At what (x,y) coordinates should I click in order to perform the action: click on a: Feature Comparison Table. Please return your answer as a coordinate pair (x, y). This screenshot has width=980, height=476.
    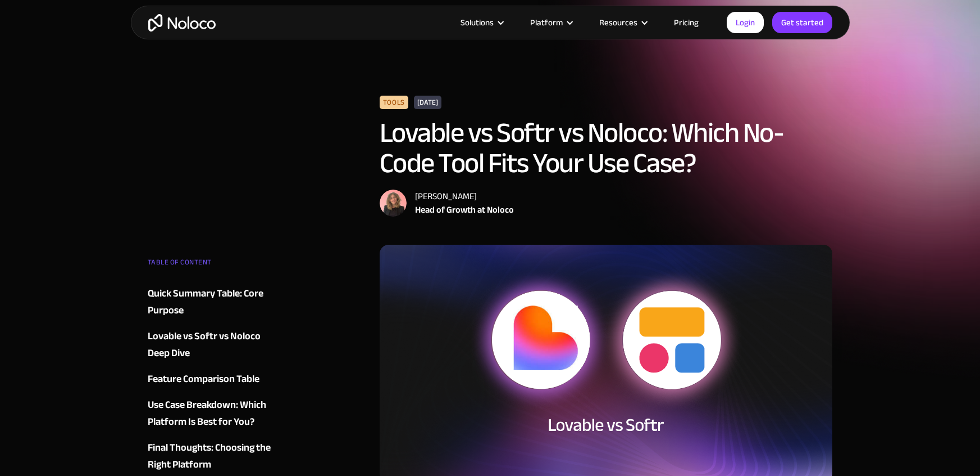
    Looking at the image, I should click on (215, 379).